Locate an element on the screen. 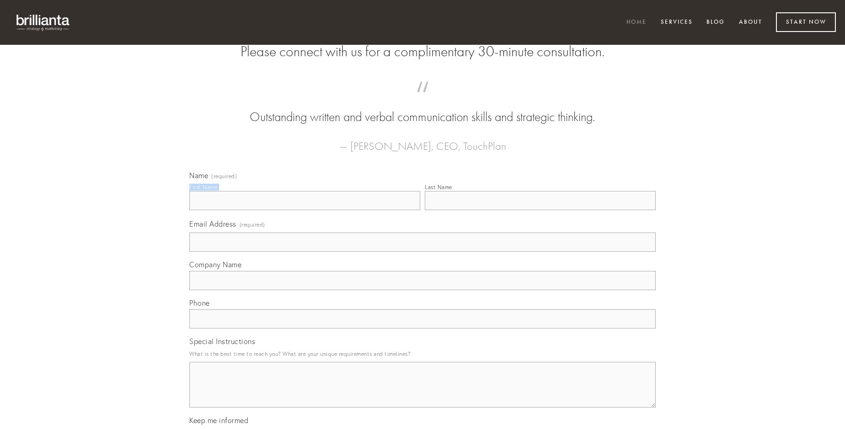  span: Phone is located at coordinates (199, 303).